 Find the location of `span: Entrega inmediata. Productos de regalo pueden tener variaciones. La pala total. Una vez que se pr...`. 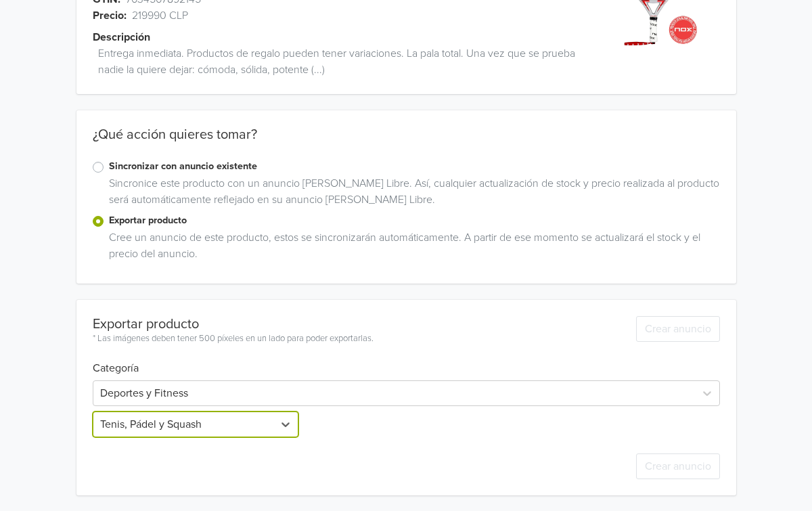

span: Entrega inmediata. Productos de regalo pueden tener variaciones. La pala total. Una vez que se pr... is located at coordinates (343, 61).